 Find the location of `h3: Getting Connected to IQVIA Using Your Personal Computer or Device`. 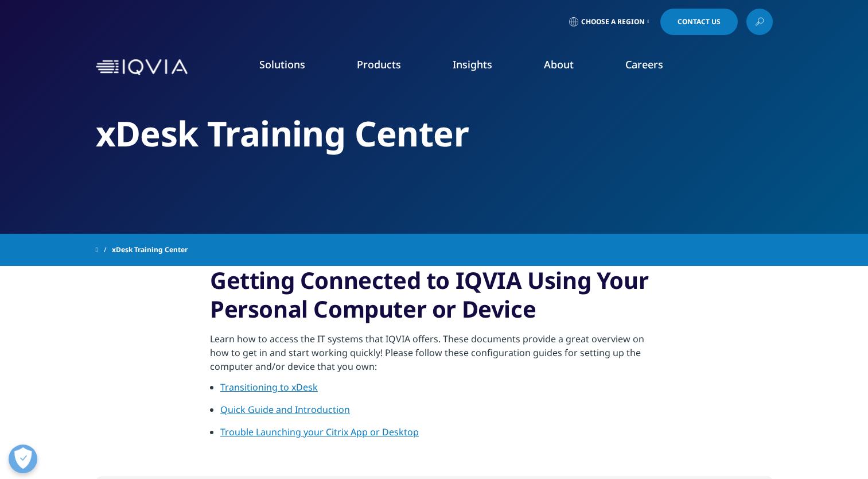

h3: Getting Connected to IQVIA Using Your Personal Computer or Device is located at coordinates (434, 299).